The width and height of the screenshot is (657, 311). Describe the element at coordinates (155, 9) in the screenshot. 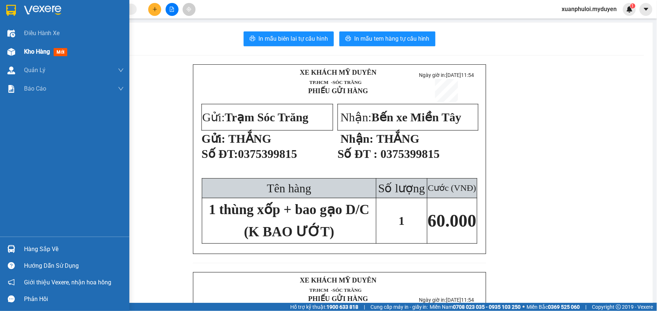

I see `span: plus` at that location.